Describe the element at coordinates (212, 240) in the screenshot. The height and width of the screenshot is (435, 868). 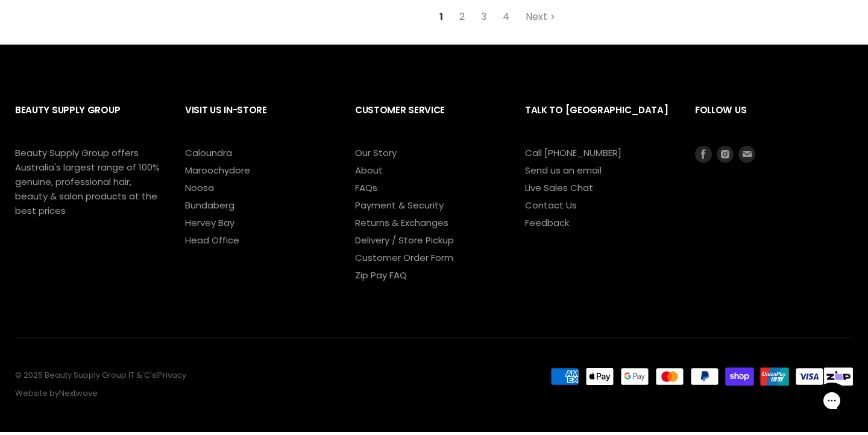
I see `a: Head Office` at that location.